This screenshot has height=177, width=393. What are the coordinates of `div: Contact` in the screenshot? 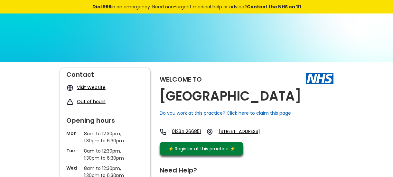 It's located at (105, 73).